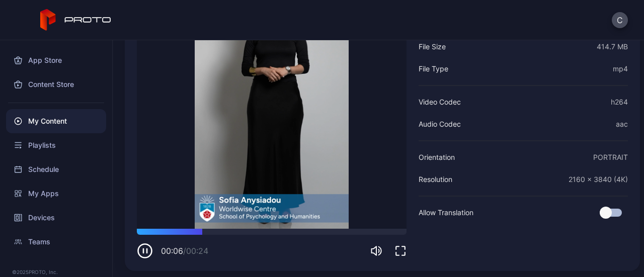  What do you see at coordinates (56, 194) in the screenshot?
I see `a: My Apps` at bounding box center [56, 194].